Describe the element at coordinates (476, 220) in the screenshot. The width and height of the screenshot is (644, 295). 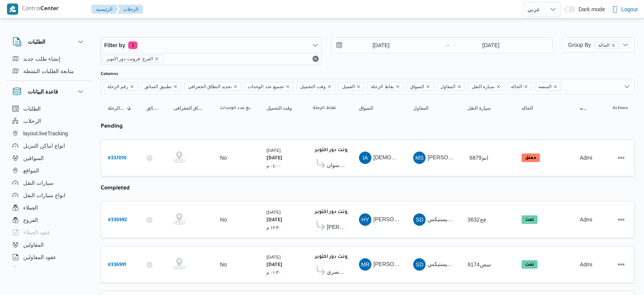
I see `span: قج3632` at that location.